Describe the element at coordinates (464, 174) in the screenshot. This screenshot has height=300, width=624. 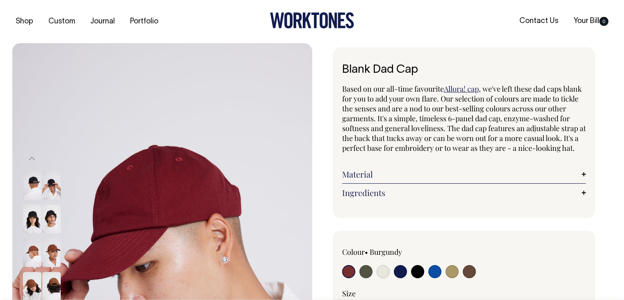
I see `a: Material` at that location.